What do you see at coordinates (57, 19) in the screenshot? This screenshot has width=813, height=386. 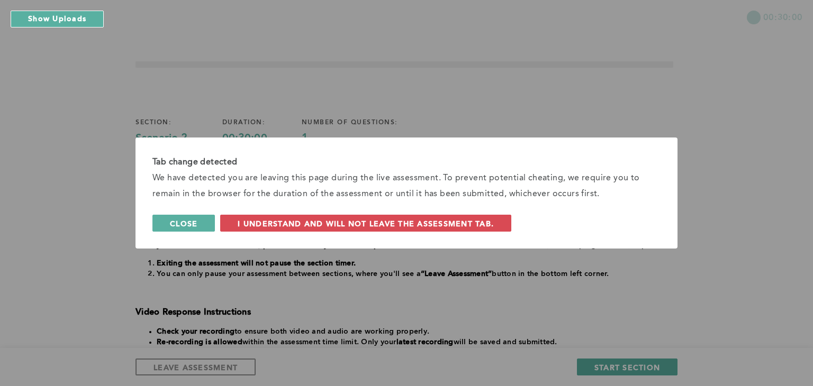 I see `button: Show Uploads` at bounding box center [57, 19].